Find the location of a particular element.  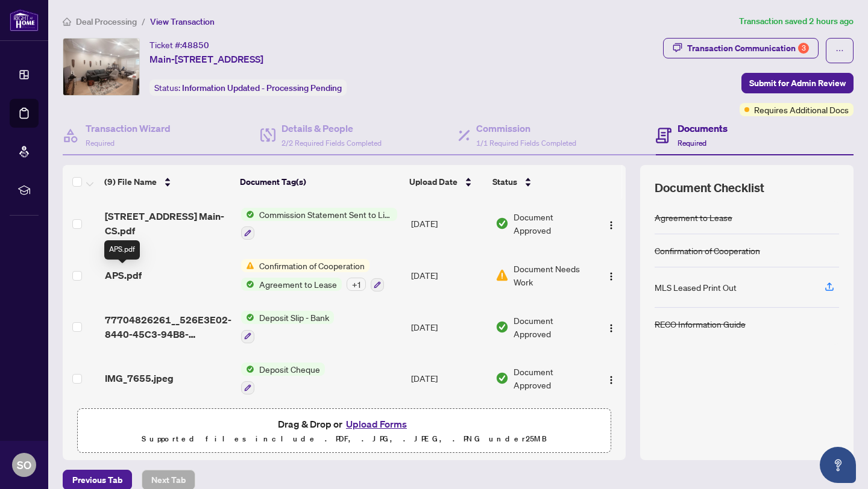

button: Submit for Admin Review is located at coordinates (797, 83).